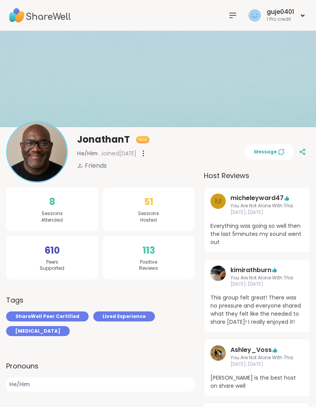 The image size is (316, 407). What do you see at coordinates (124, 316) in the screenshot?
I see `span: Lived Experience` at bounding box center [124, 316].